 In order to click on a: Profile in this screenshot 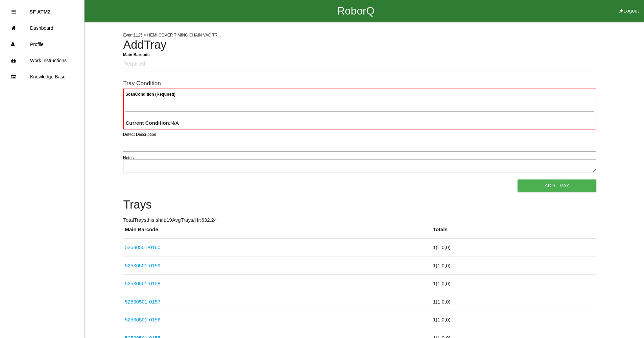, I will do `click(43, 44)`.